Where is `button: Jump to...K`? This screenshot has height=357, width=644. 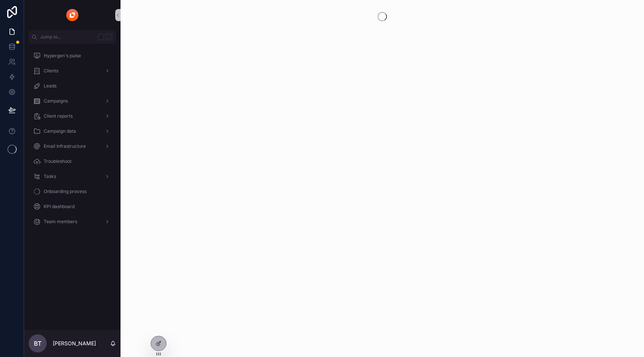
button: Jump to...K is located at coordinates (72, 37).